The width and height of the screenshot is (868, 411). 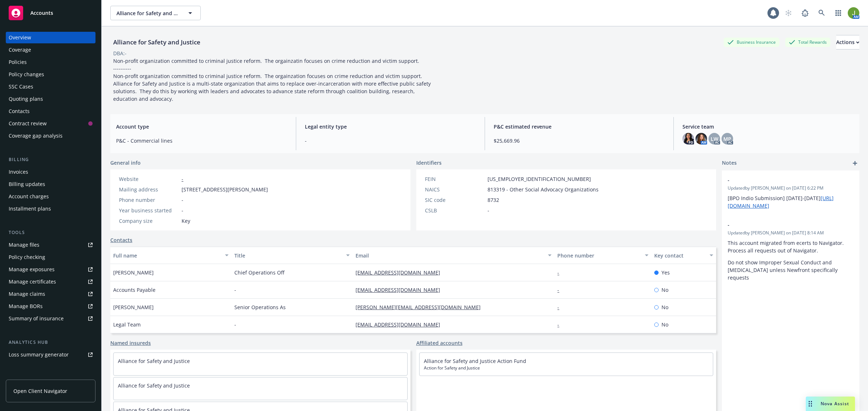 What do you see at coordinates (51, 185) in the screenshot?
I see `a: Billing updates` at bounding box center [51, 185].